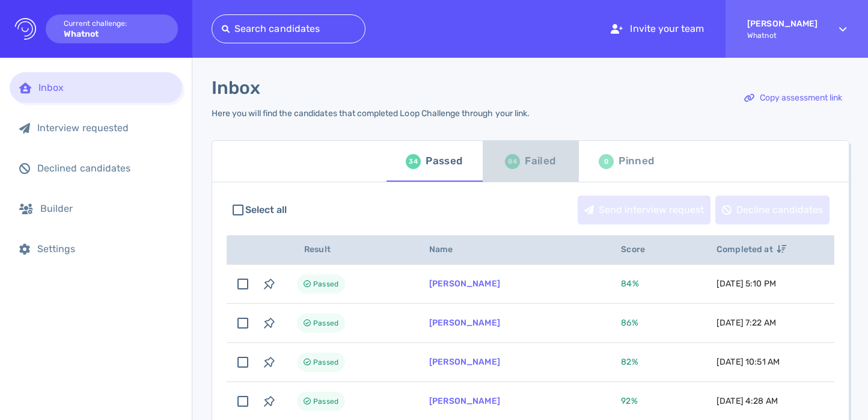 Image resolution: width=868 pixels, height=420 pixels. What do you see at coordinates (629, 361) in the screenshot?
I see `span: 82 %` at bounding box center [629, 361].